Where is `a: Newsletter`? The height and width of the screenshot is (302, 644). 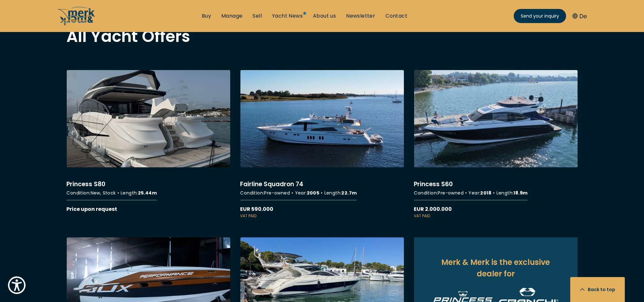 a: Newsletter is located at coordinates (360, 16).